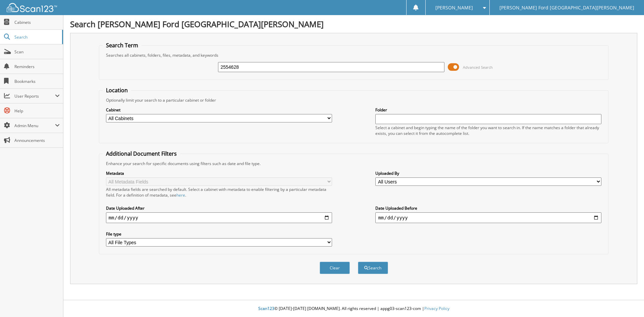  I want to click on label: Uploaded By, so click(489, 173).